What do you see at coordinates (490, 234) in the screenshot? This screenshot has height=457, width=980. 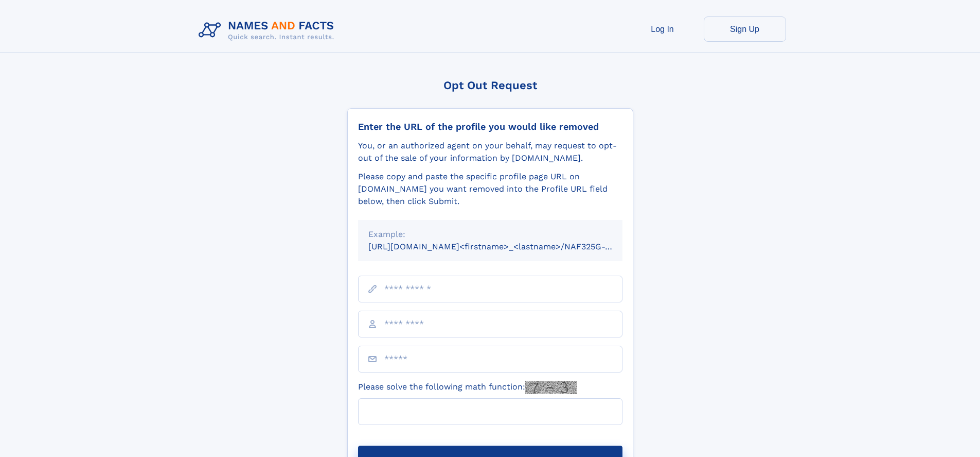 I see `div: Example:` at bounding box center [490, 234].